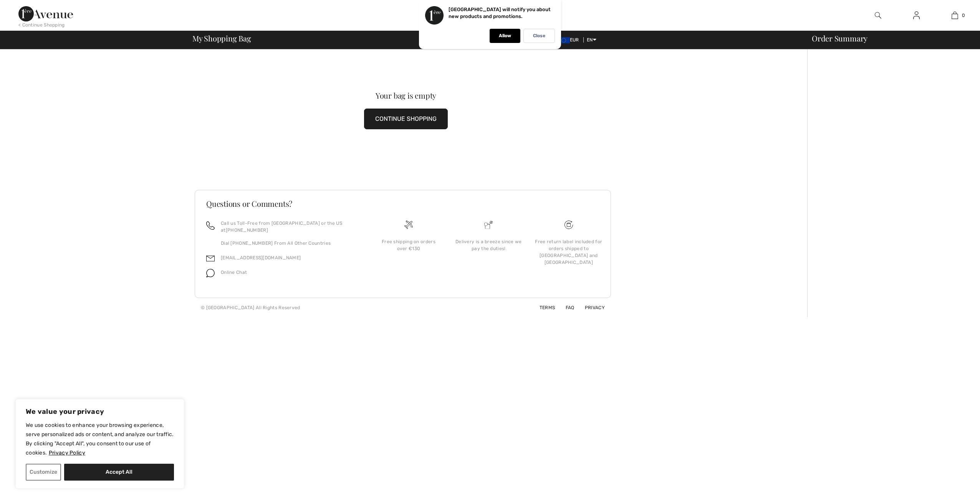  Describe the element at coordinates (409, 245) in the screenshot. I see `div: Free shipping on orders over €130` at that location.